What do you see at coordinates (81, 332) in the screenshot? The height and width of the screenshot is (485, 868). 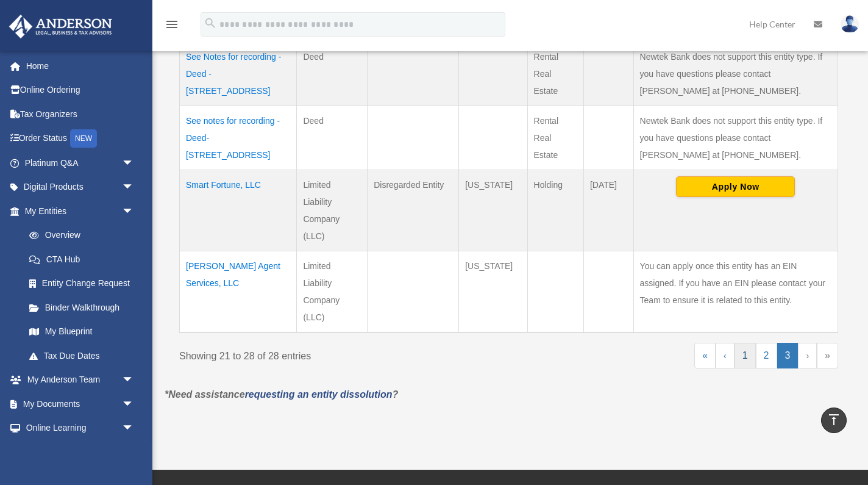 I see `a: My Blueprint` at bounding box center [81, 332].